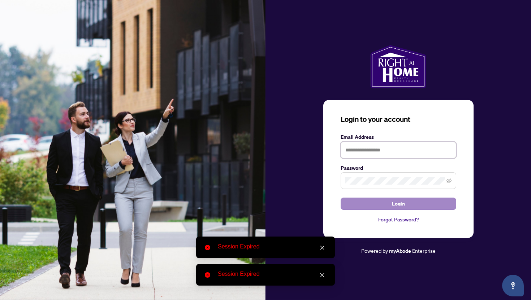 The width and height of the screenshot is (531, 300). What do you see at coordinates (398, 204) in the screenshot?
I see `button: Login` at bounding box center [398, 204].